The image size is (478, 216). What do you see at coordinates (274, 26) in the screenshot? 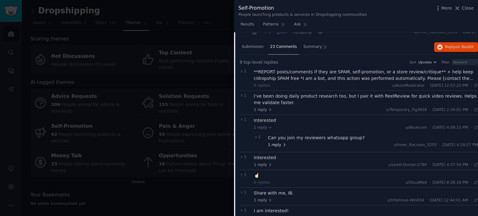
I see `a: Patterns` at bounding box center [274, 26].